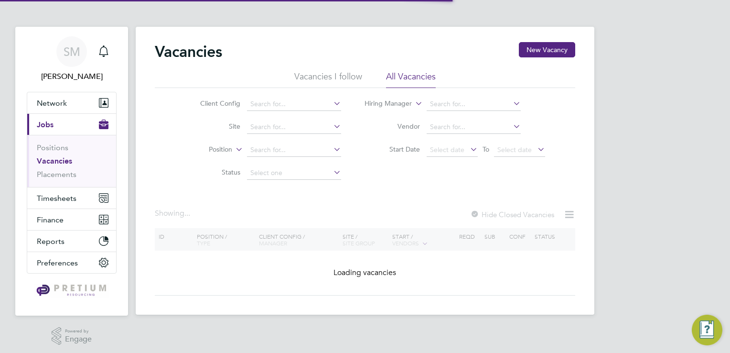 The width and height of the screenshot is (730, 353). Describe the element at coordinates (213, 103) in the screenshot. I see `label: Client Config` at that location.